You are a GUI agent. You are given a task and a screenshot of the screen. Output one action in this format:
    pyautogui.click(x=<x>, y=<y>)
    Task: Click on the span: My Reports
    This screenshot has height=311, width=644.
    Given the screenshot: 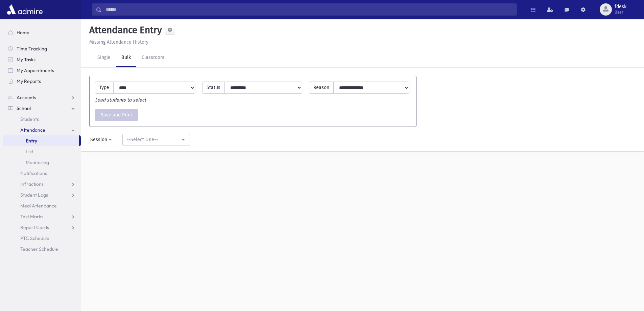 What is the action you would take?
    pyautogui.click(x=29, y=81)
    